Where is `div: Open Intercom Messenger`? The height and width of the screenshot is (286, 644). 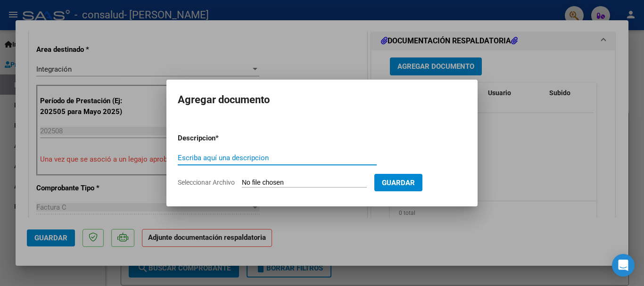
div: Open Intercom Messenger is located at coordinates (624, 265).